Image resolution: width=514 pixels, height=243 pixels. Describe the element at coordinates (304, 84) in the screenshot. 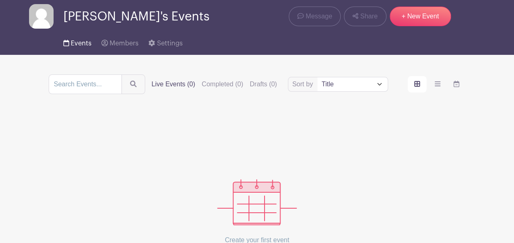

I see `label: Sort by` at that location.